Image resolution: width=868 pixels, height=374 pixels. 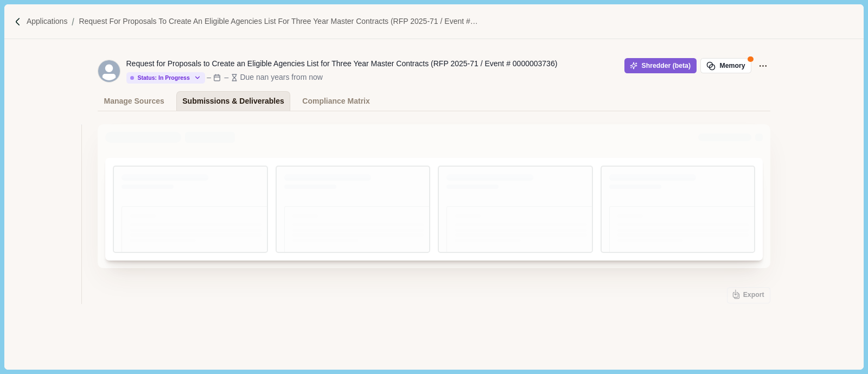 I want to click on button: Application Actions, so click(x=763, y=66).